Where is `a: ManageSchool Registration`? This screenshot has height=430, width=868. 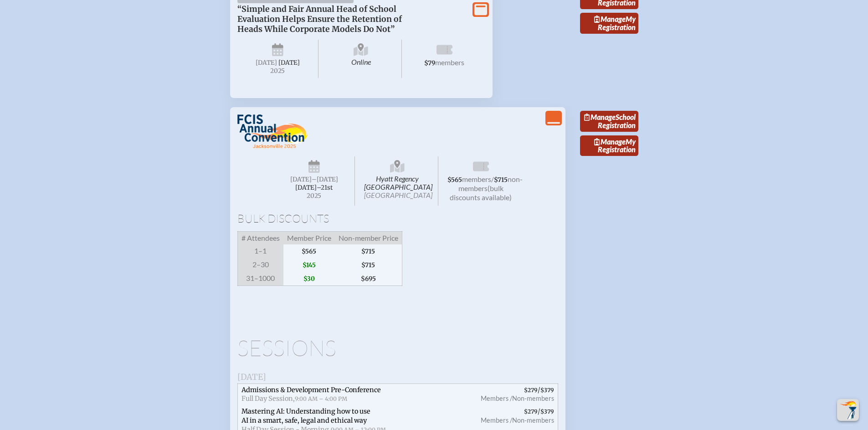
a: ManageSchool Registration is located at coordinates (609, 121).